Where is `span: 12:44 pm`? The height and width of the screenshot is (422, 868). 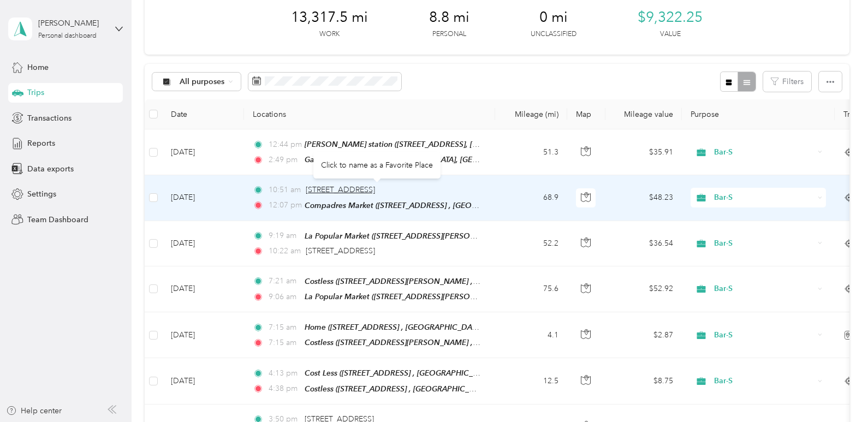
span: 12:44 pm is located at coordinates (284, 145).